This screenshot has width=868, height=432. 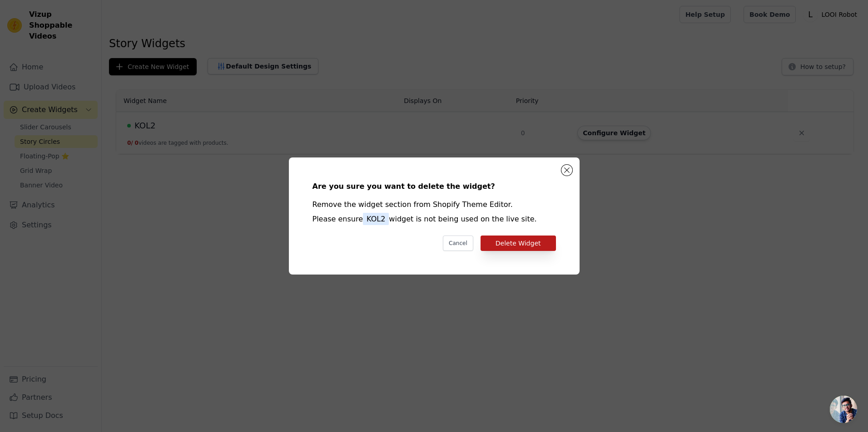 I want to click on div: Remove the widget section from Shopify Theme Editor., so click(x=434, y=205).